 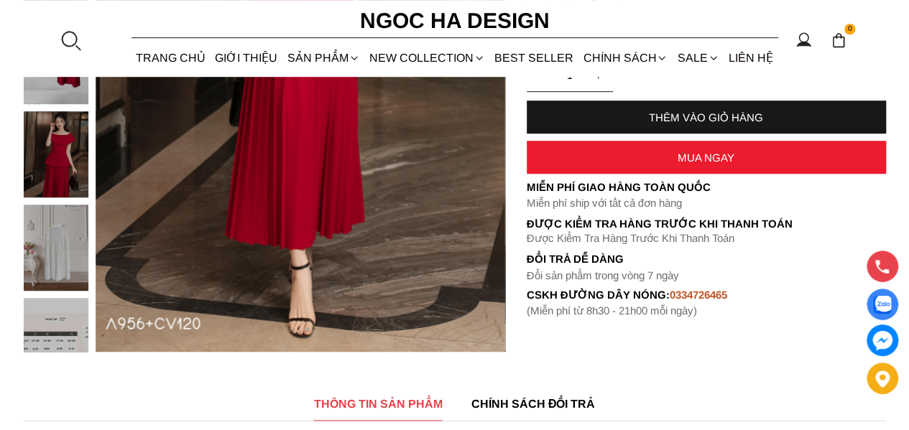 I want to click on font: cskh đường dây nóng:, so click(x=598, y=294).